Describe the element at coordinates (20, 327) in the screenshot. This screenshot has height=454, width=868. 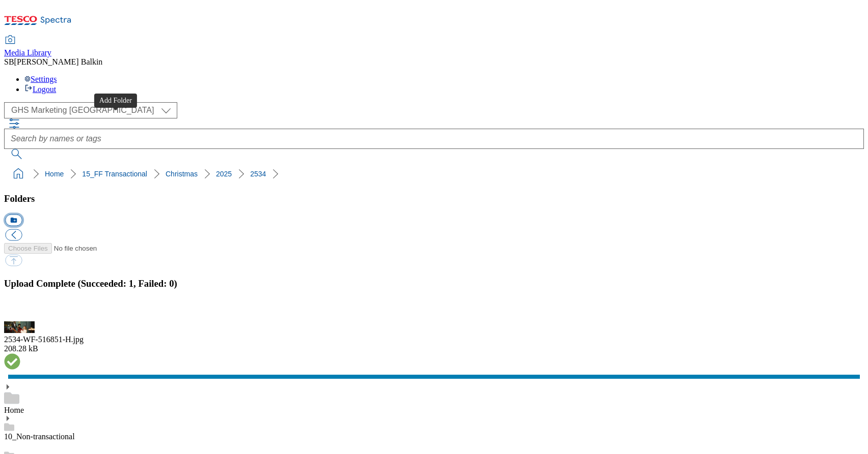
I see `img: preview` at that location.